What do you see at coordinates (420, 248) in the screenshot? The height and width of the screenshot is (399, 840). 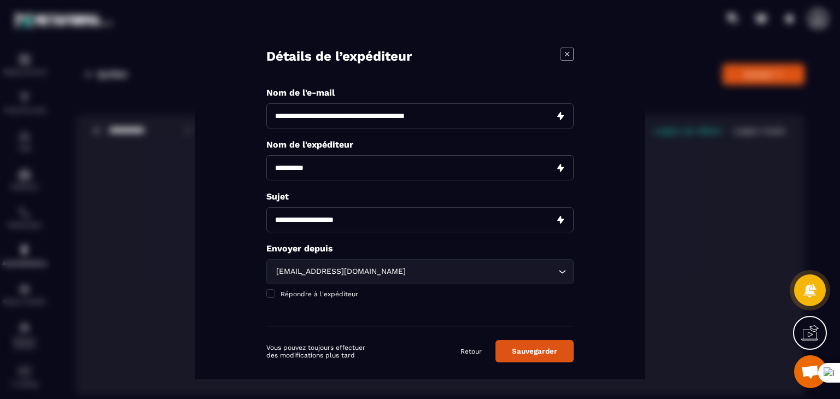 I see `p: Envoyer depuis` at bounding box center [420, 248].